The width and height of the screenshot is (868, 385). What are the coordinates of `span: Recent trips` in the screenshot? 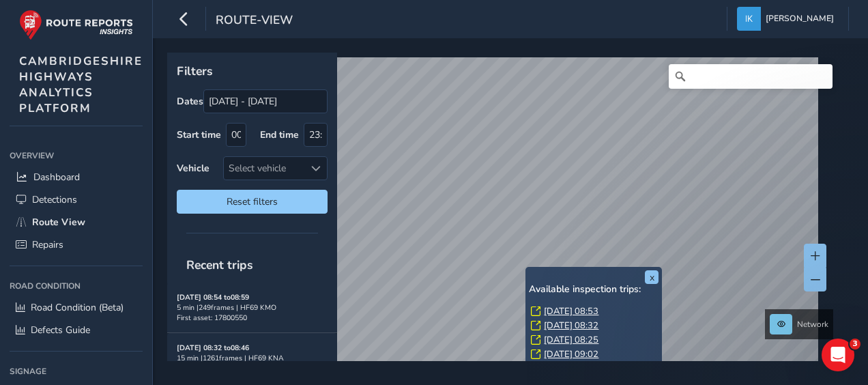 It's located at (220, 266).